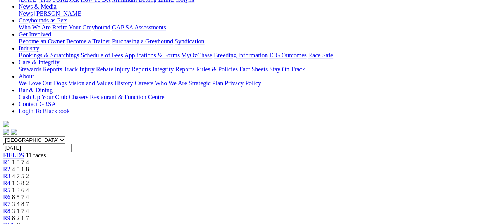 This screenshot has height=224, width=490. I want to click on a: Greyhounds as Pets, so click(43, 20).